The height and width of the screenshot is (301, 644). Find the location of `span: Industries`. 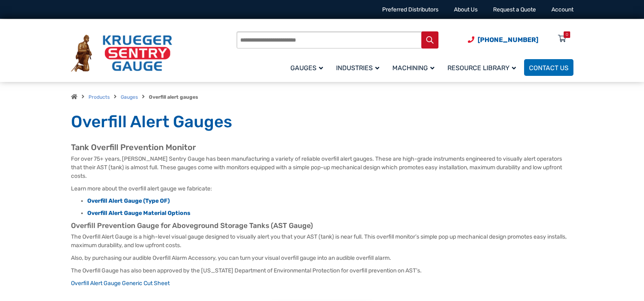

span: Industries is located at coordinates (358, 68).